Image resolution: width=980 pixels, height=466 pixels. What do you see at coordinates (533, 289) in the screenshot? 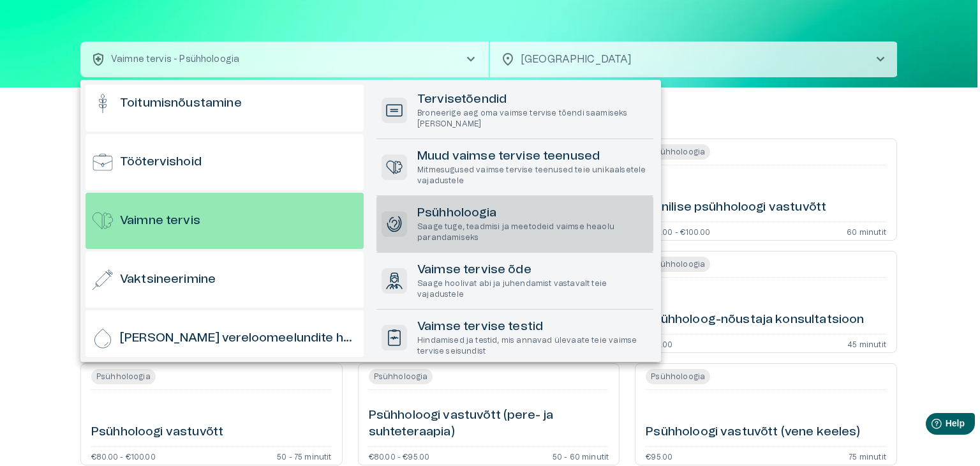
I see `p: Saage hoolivat abi ja juhendamist vastavalt teie vajadustele` at bounding box center [533, 289].